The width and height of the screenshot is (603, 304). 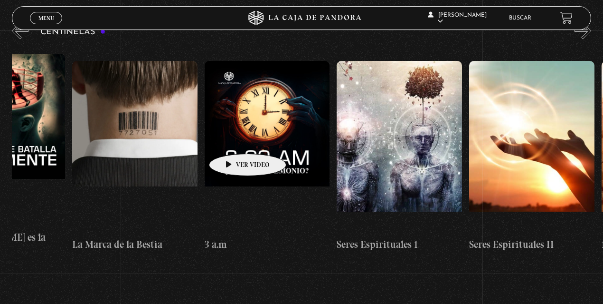 What do you see at coordinates (399, 244) in the screenshot?
I see `h4: Seres Espirituales 1` at bounding box center [399, 244].